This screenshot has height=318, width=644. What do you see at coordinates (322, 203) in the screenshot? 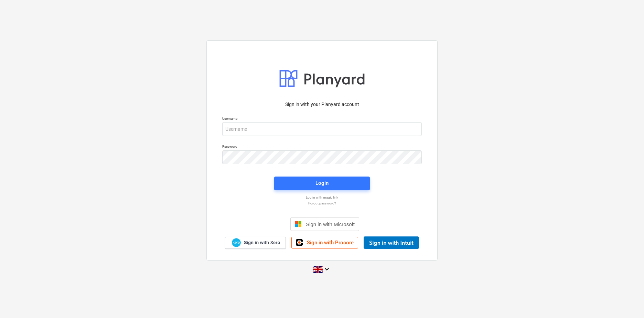
I see `p: Forgot password?` at bounding box center [322, 203].